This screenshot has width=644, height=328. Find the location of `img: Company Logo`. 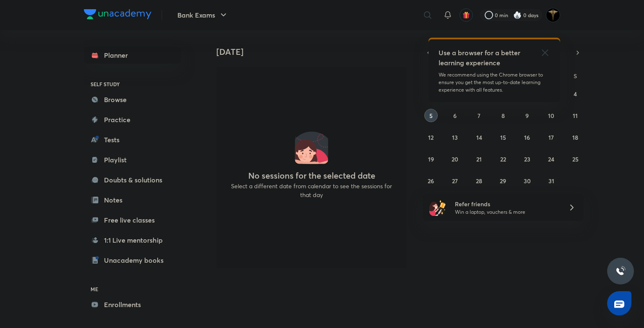

img: Company Logo is located at coordinates (118, 15).